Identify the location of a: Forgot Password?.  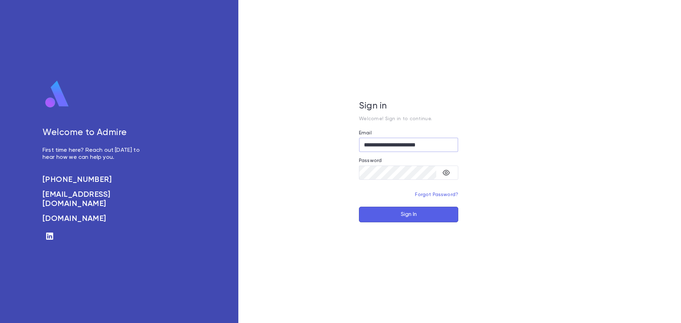
(437, 195).